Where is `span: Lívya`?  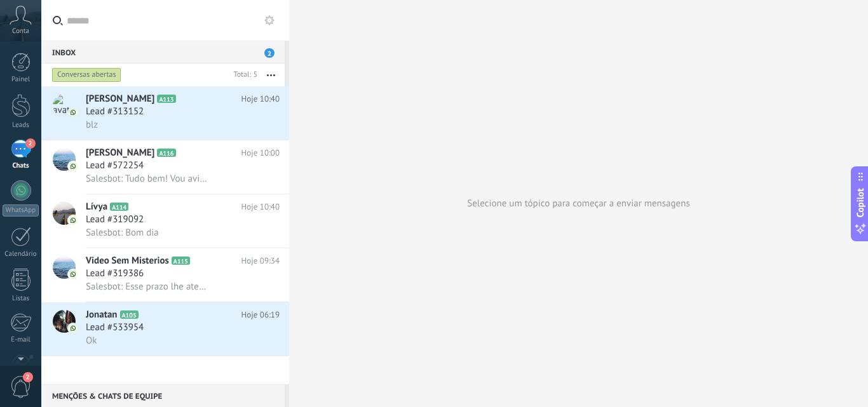 span: Lívya is located at coordinates (96, 207).